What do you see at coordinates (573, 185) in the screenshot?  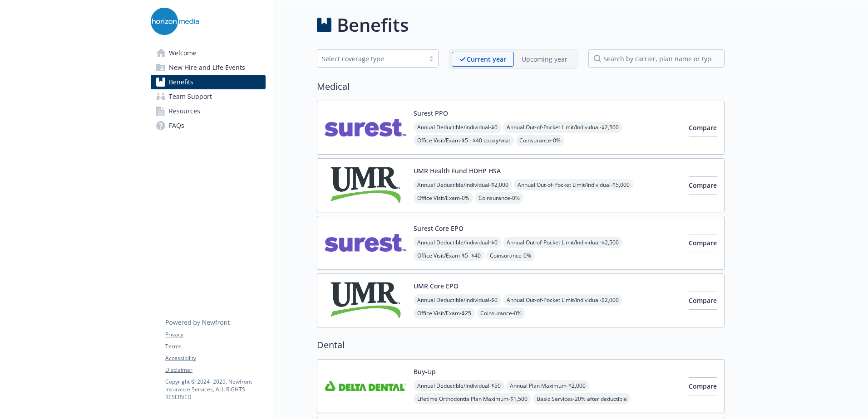 I see `span: Annual Out-of-Pocket Limit/Individual - $5,000` at bounding box center [573, 185].